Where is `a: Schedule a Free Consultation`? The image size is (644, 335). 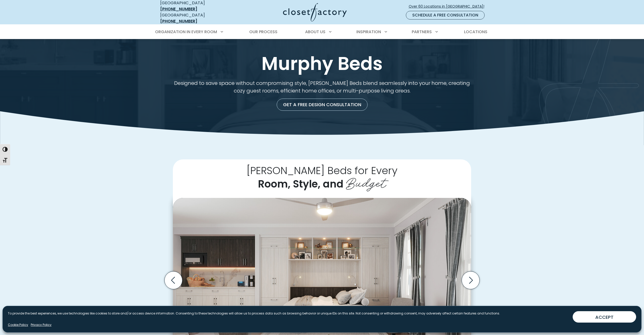
a: Schedule a Free Consultation is located at coordinates (446, 15).